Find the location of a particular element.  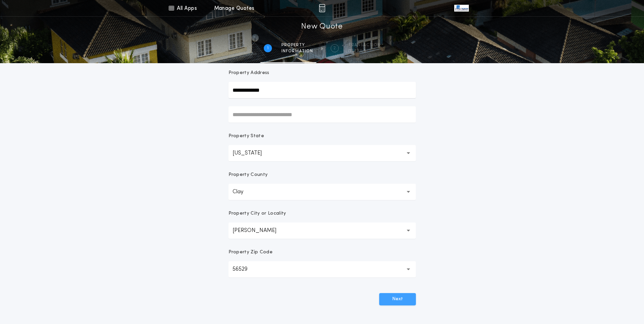

button: Next is located at coordinates (398, 300).